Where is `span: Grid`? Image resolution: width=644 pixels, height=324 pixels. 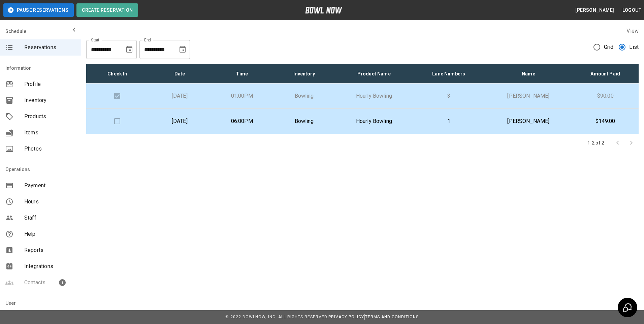 span: Grid is located at coordinates (608, 47).